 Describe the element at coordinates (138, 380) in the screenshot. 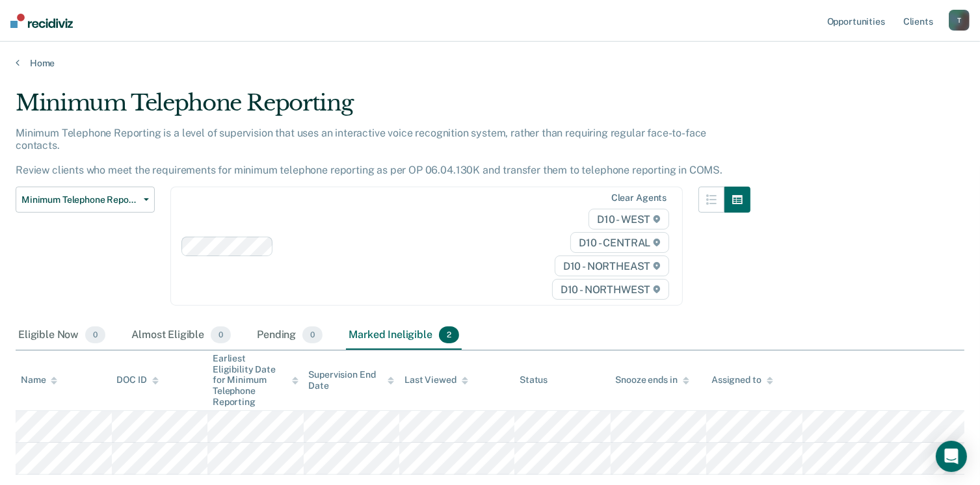

I see `div: DOC ID` at that location.